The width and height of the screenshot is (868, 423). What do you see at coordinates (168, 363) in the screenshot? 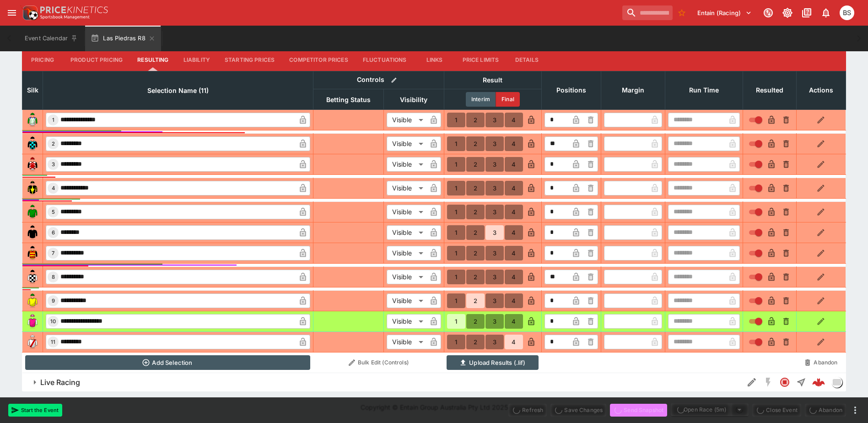
I see `button: Add Selection` at bounding box center [168, 363].